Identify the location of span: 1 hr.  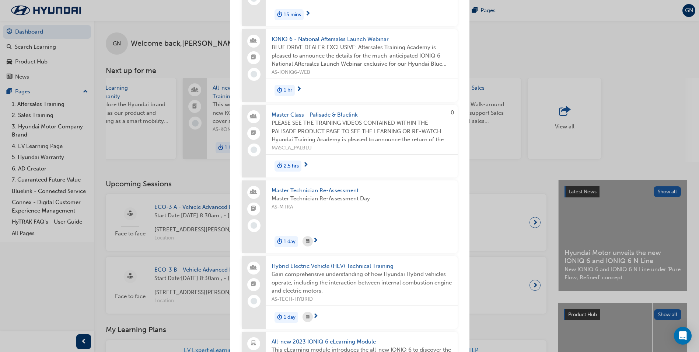
(288, 90).